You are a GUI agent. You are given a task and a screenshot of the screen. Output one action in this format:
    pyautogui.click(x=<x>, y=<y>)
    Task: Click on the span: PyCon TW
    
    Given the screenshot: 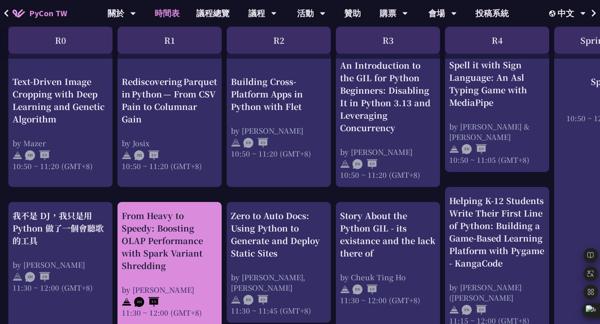 What is the action you would take?
    pyautogui.click(x=48, y=13)
    